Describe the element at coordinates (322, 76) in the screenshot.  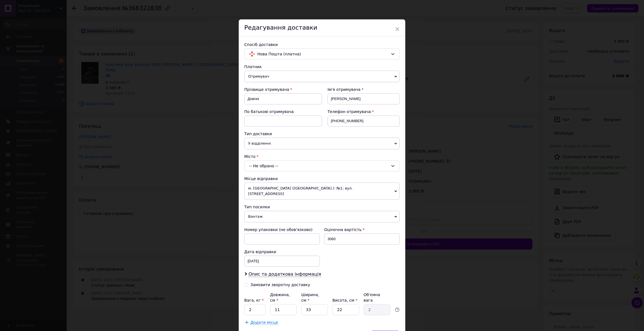
I see `span: Отримувач` at that location.